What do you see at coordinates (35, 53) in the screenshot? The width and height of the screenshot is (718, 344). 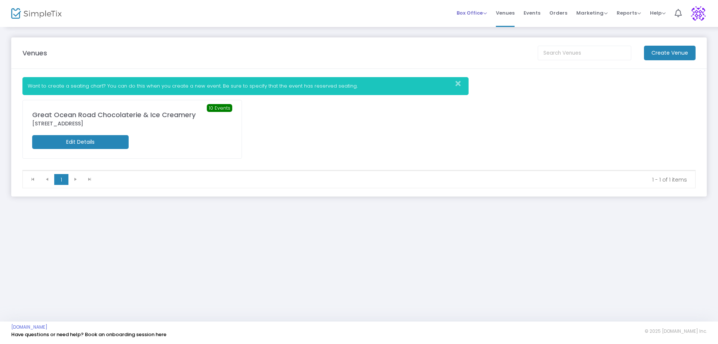 I see `m-panel-title: Venues` at bounding box center [35, 53].